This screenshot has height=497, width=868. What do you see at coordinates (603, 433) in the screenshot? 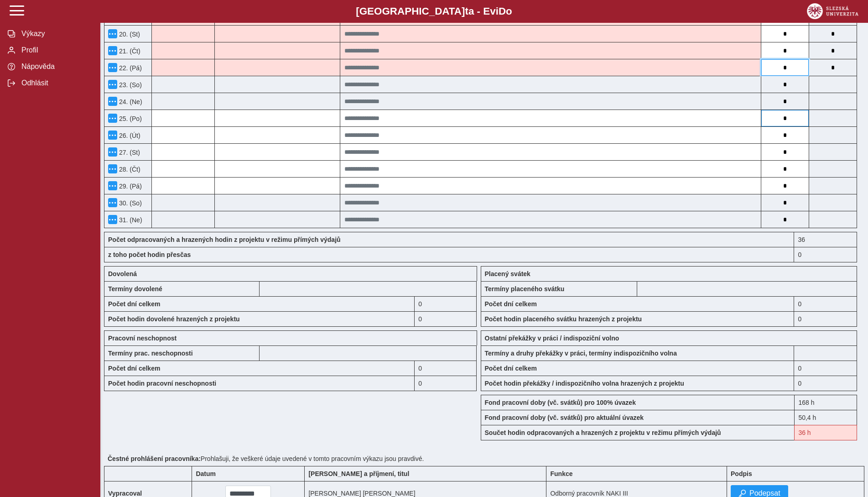
I see `b: Součet hodin odpracovaných a hrazených z projektu v režimu přímých výdajů` at bounding box center [603, 433].